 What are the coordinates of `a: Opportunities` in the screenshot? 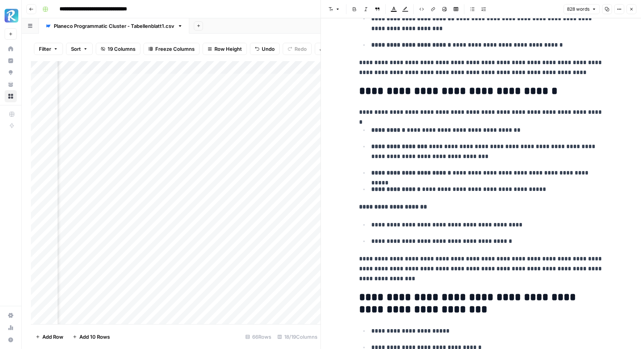 It's located at (11, 72).